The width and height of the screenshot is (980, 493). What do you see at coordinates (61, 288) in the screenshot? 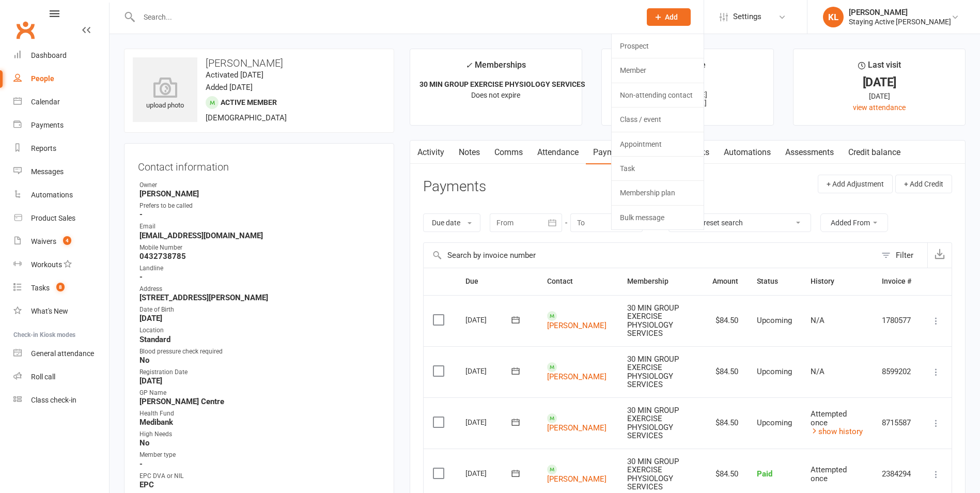
I see `a: Tasks 8` at bounding box center [61, 288].